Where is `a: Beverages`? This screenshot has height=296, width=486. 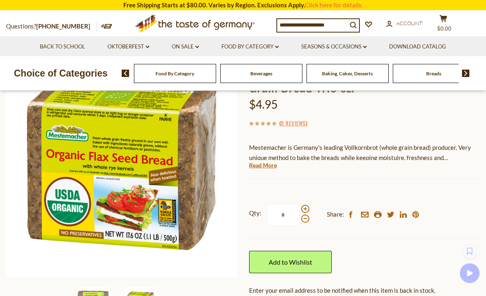
a: Beverages is located at coordinates (262, 73).